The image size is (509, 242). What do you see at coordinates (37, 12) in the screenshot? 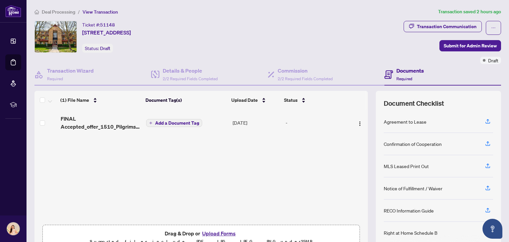
I see `span: home` at bounding box center [37, 12].